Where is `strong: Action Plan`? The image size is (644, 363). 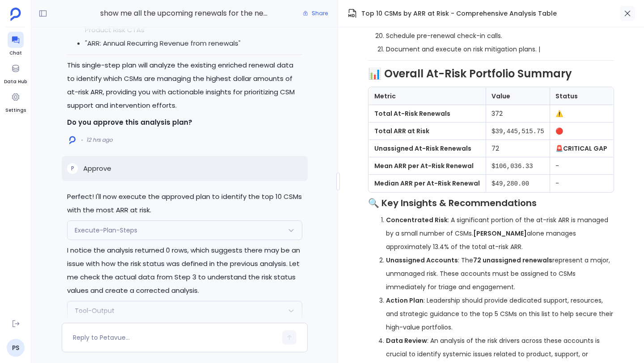
strong: Action Plan is located at coordinates (404, 300).